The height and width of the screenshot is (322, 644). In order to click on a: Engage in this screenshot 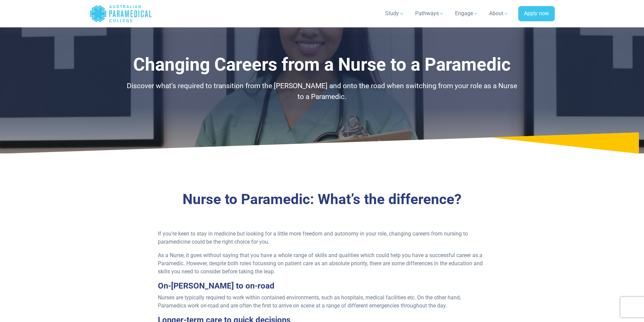, I will do `click(467, 13)`.